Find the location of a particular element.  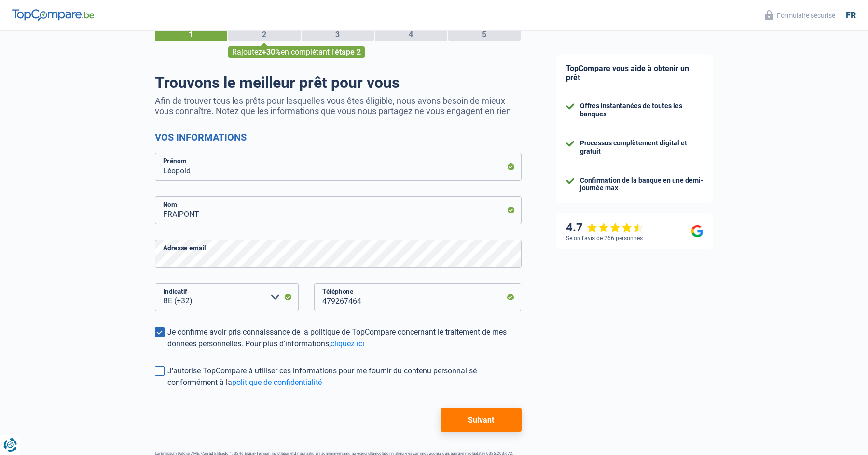

div: 1 is located at coordinates (191, 35).